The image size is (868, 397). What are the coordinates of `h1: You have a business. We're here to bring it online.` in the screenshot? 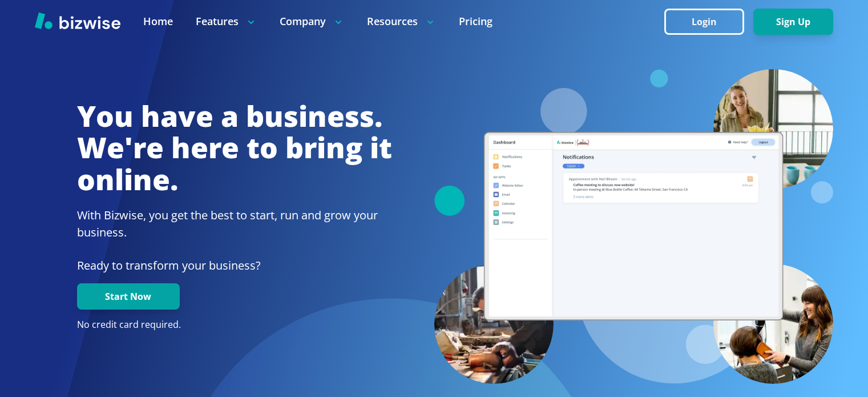 It's located at (235, 148).